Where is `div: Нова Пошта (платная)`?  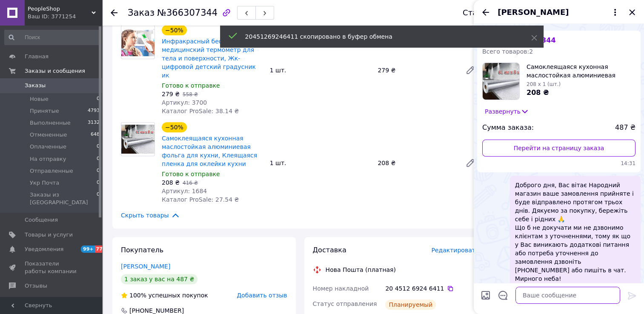
div: Нова Пошта (платная) is located at coordinates (361, 269).